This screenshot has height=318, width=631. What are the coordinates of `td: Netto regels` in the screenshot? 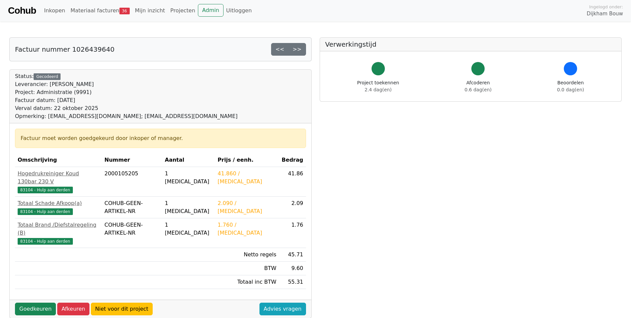 It's located at (247, 254).